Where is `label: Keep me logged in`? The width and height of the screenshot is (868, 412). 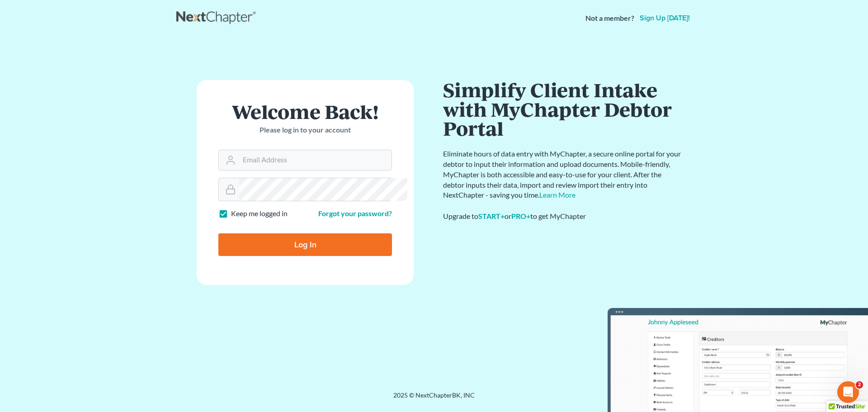
label: Keep me logged in is located at coordinates (259, 213).